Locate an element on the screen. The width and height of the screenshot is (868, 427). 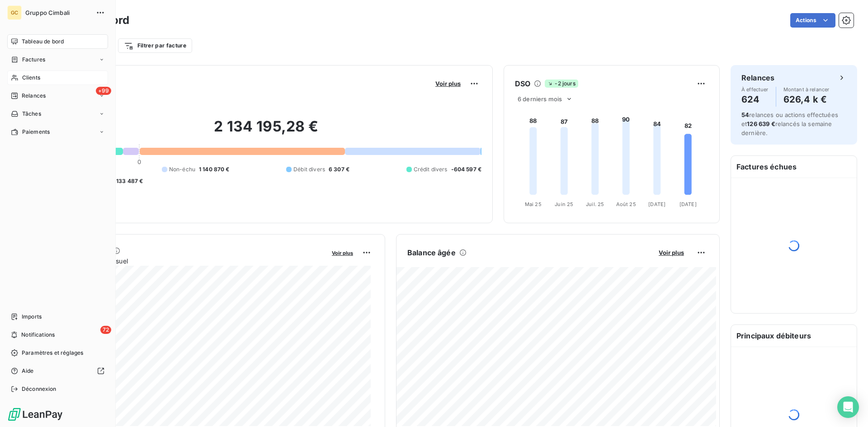
h6: Relances is located at coordinates (758, 77).